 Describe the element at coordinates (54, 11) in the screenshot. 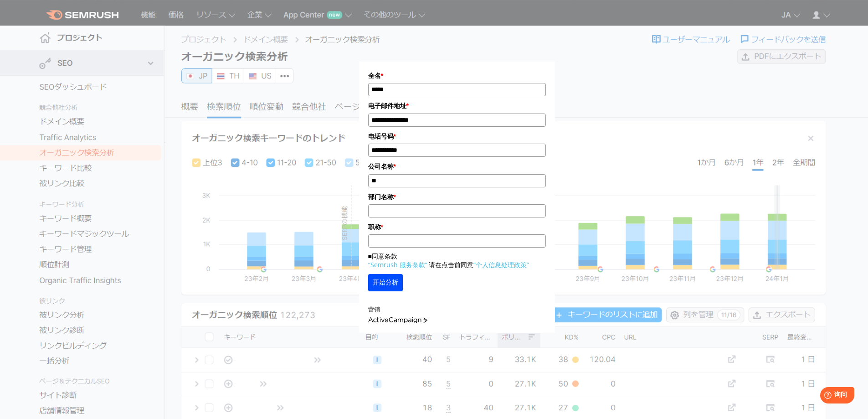

I see `font: 询问` at that location.